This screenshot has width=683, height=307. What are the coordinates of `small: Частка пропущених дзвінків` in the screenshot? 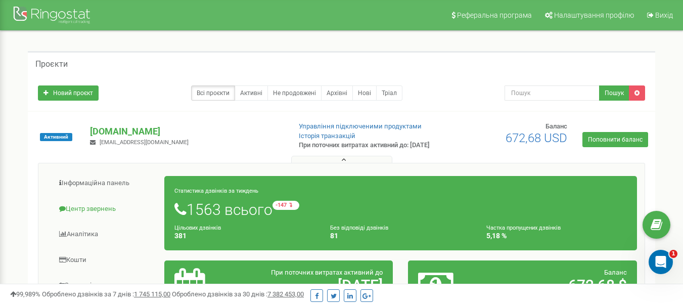 It's located at (523, 227).